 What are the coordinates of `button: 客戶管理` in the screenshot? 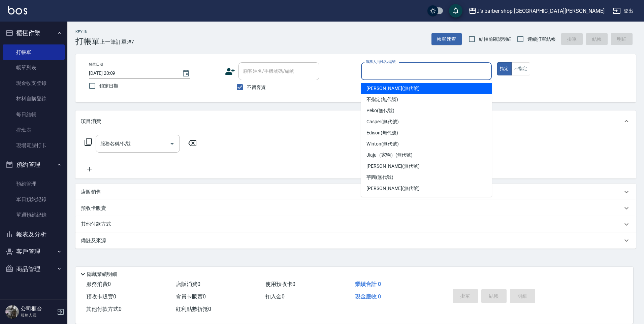 It's located at (34, 252).